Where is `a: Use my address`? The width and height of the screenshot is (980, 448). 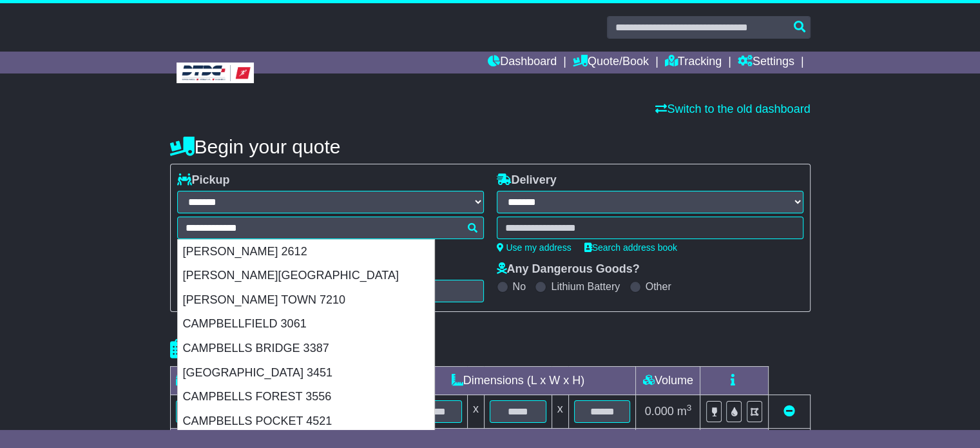
a: Use my address is located at coordinates (534, 248).